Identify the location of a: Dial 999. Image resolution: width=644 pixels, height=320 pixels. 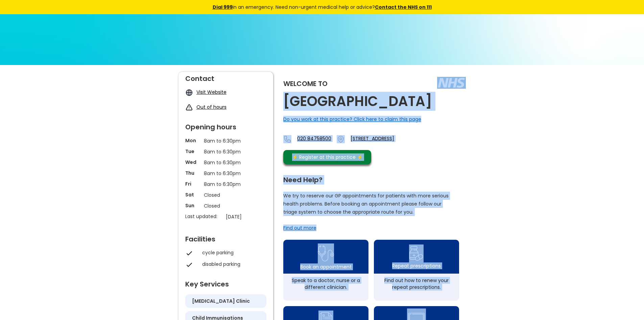
(223, 7).